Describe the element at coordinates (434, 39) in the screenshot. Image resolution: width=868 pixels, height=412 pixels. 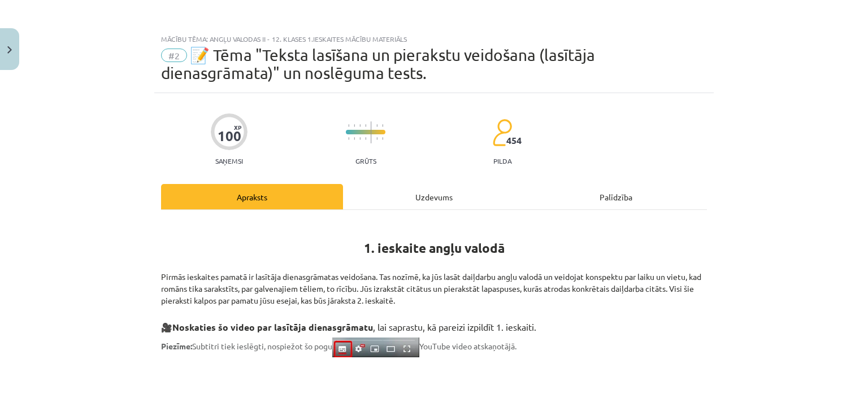
I see `div: Mācību tēma: Angļu valodas ii - 12. klases 1.ieskaites mācību materiāls` at that location.